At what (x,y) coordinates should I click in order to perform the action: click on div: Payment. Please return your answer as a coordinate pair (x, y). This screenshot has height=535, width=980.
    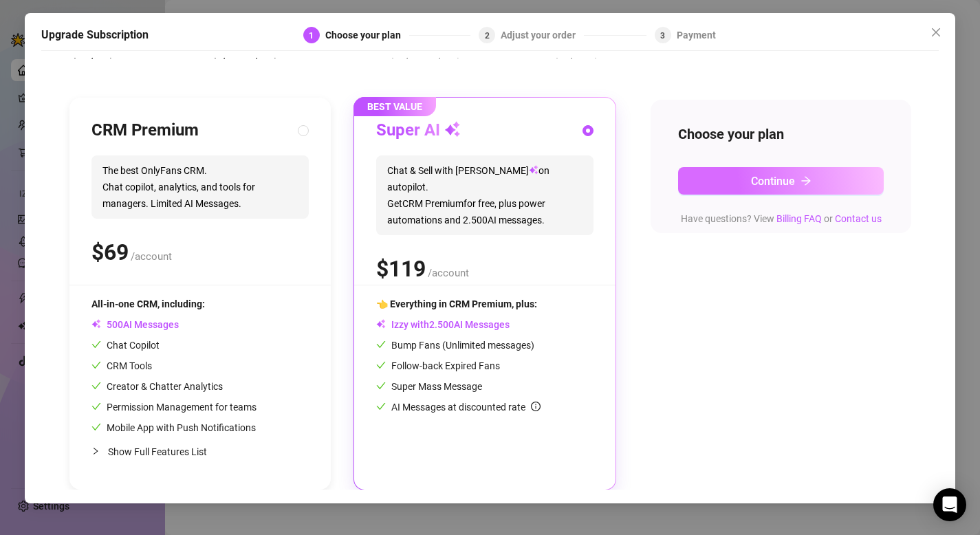
    Looking at the image, I should click on (696, 35).